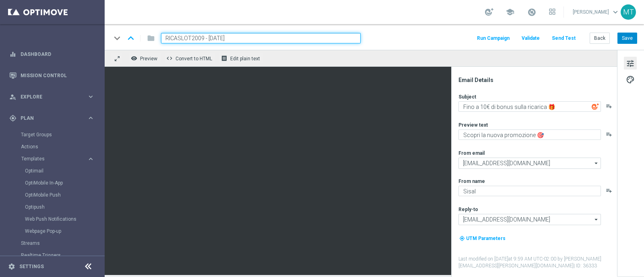 Image resolution: width=644 pixels, height=277 pixels. What do you see at coordinates (472, 153) in the screenshot?
I see `label: From email` at bounding box center [472, 153].